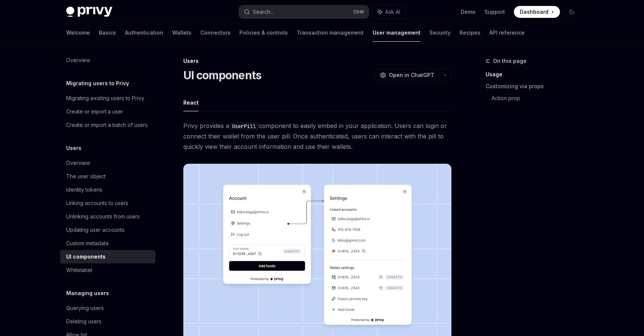 This screenshot has height=336, width=644. What do you see at coordinates (89, 12) in the screenshot?
I see `img: dark logo` at bounding box center [89, 12].